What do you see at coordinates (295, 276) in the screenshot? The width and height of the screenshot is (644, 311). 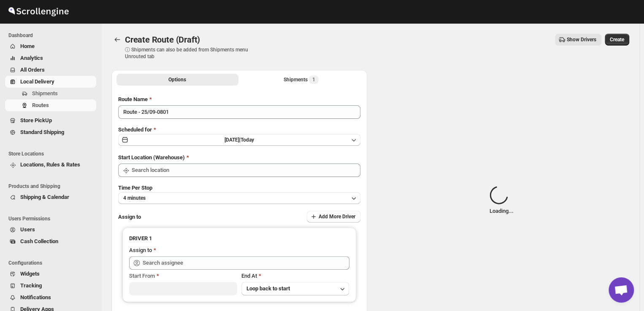 I see `div: End At` at bounding box center [295, 276].